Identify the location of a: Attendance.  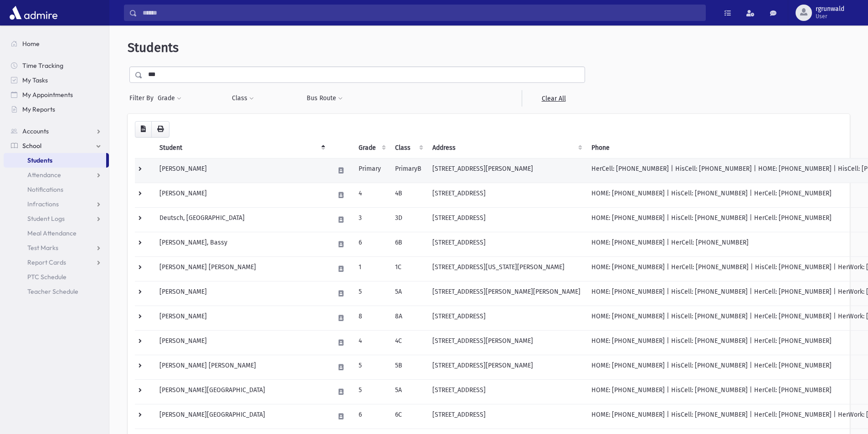
(56, 175).